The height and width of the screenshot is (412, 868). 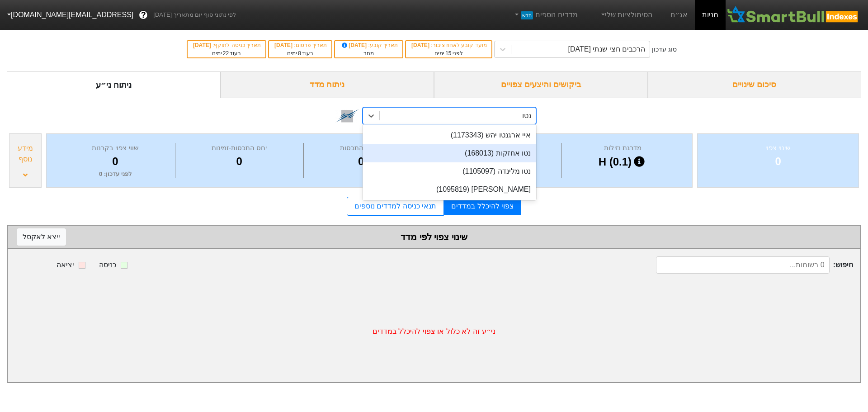 What do you see at coordinates (622, 148) in the screenshot?
I see `div: מדרגת נזילות` at bounding box center [622, 148].